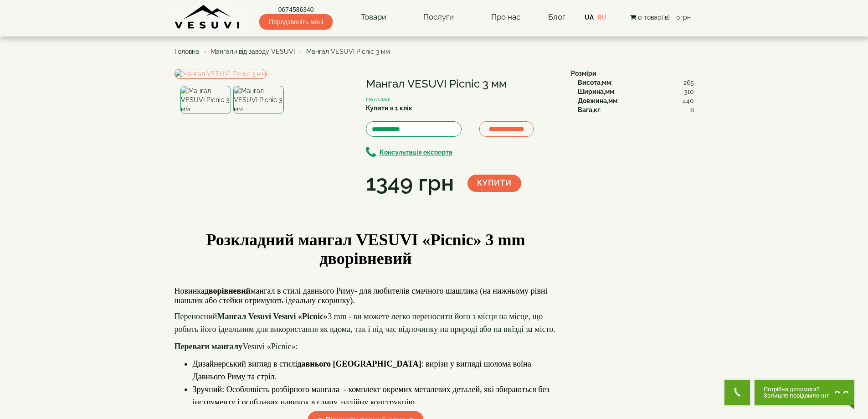 The width and height of the screenshot is (868, 419). Describe the element at coordinates (196, 316) in the screenshot. I see `span: Переносний` at that location.